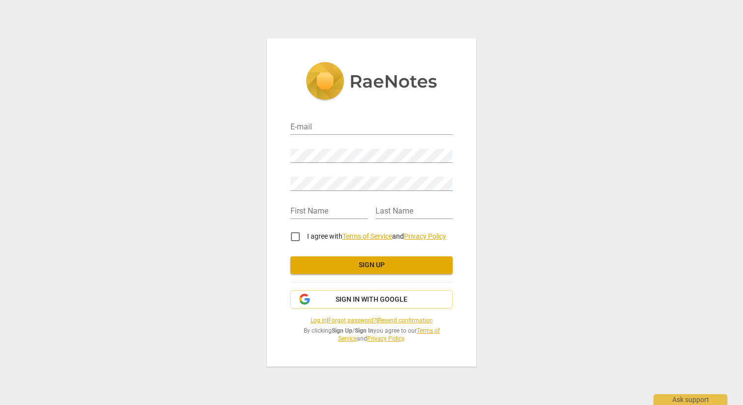 The width and height of the screenshot is (743, 405). Describe the element at coordinates (406, 320) in the screenshot. I see `a: Resend confirmation` at that location.